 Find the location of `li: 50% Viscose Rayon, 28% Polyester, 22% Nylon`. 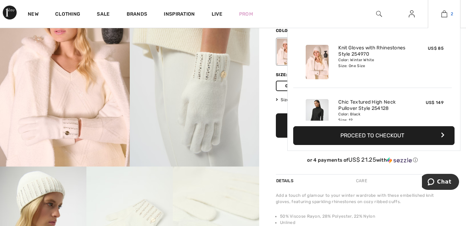

li: 50% Viscose Rayon, 28% Polyester, 22% Nylon is located at coordinates (365, 216).